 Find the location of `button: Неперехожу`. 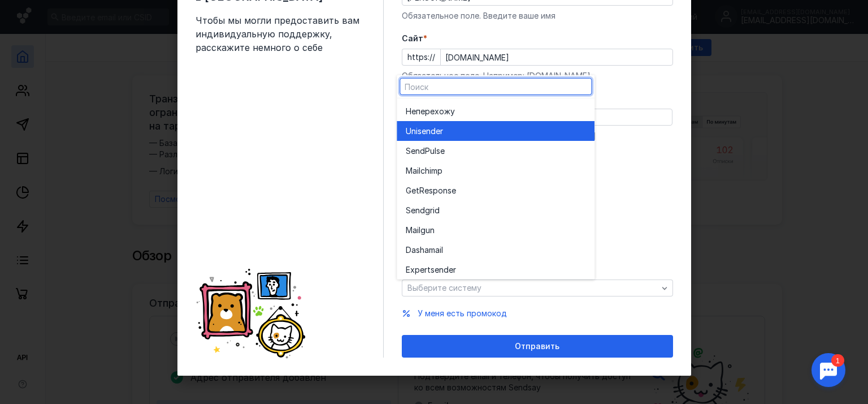

button: Неперехожу is located at coordinates (496, 111).